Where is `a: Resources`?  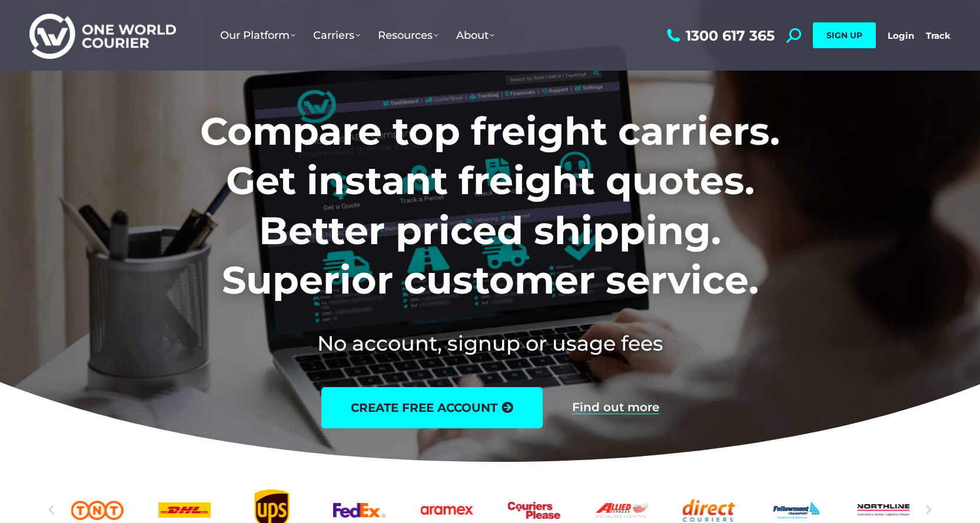 a: Resources is located at coordinates (408, 35).